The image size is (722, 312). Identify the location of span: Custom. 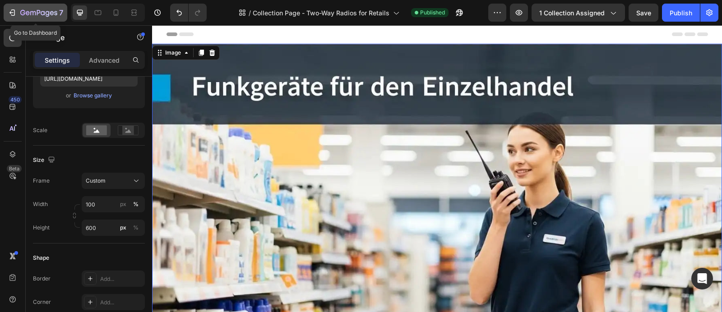
(96, 181).